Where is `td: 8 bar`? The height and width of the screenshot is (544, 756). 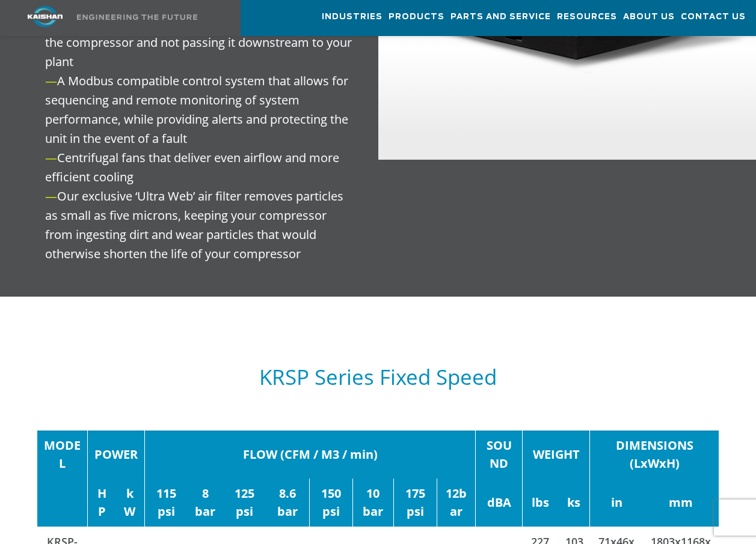
td: 8 bar is located at coordinates (205, 503).